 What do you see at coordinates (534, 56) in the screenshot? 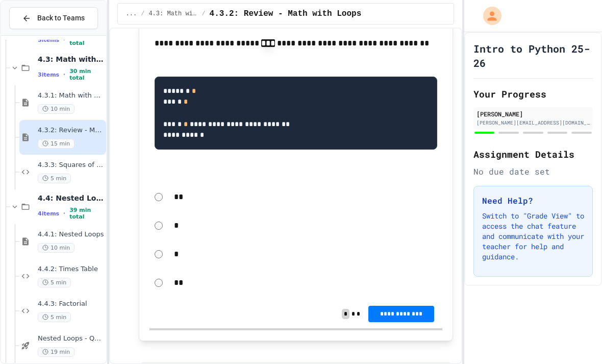
I see `h1: Intro to Python 25-26` at bounding box center [534, 56].